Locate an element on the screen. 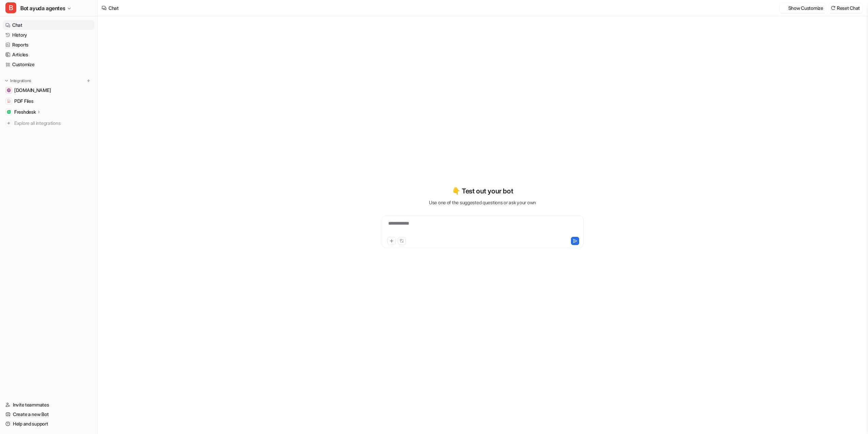 This screenshot has width=868, height=434. button: Integrations is located at coordinates (18, 81).